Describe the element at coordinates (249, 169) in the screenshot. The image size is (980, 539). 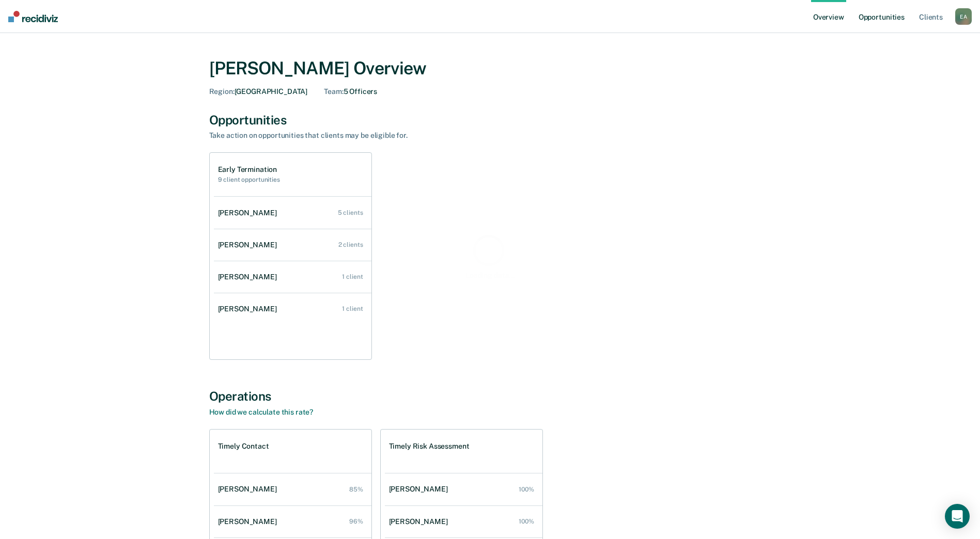
I see `h1: Early Termination` at that location.